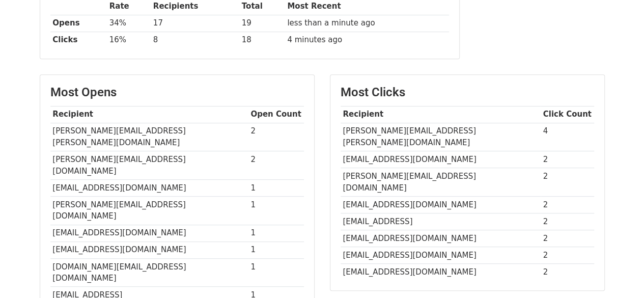 The width and height of the screenshot is (644, 298). I want to click on h3: Most Clicks, so click(467, 92).